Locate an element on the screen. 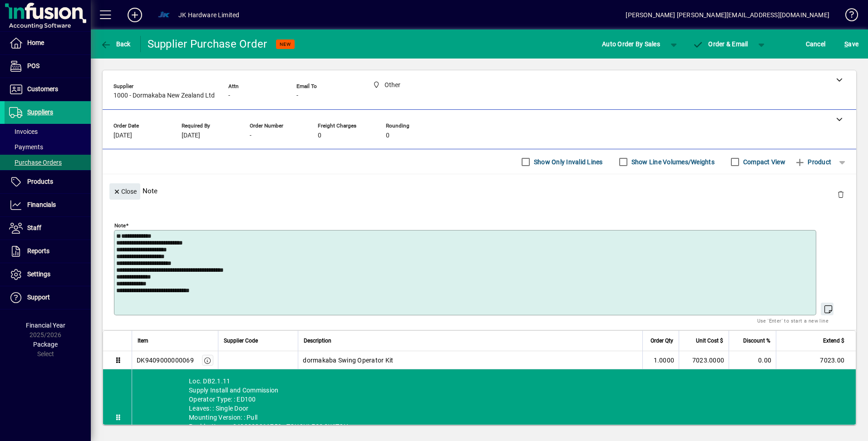 The width and height of the screenshot is (868, 441). button: Back is located at coordinates (116, 44).